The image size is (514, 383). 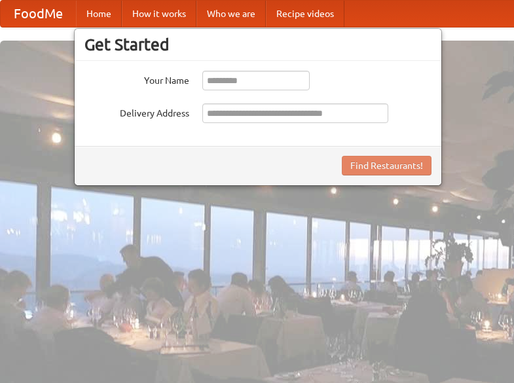 What do you see at coordinates (137, 111) in the screenshot?
I see `label: Delivery Address` at bounding box center [137, 111].